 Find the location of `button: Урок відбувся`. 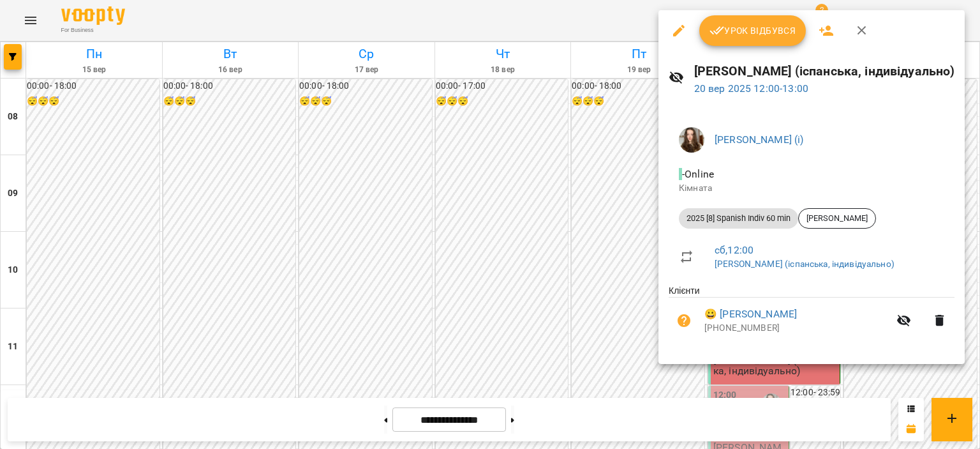

button: Урок відбувся is located at coordinates (753, 31).